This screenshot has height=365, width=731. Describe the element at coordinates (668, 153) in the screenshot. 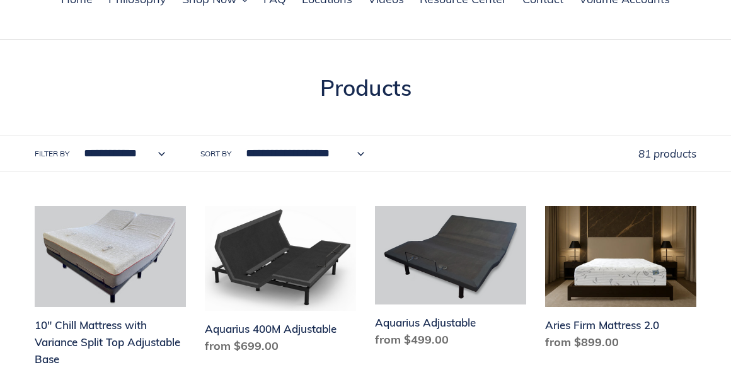

I see `span: 81 products` at that location.